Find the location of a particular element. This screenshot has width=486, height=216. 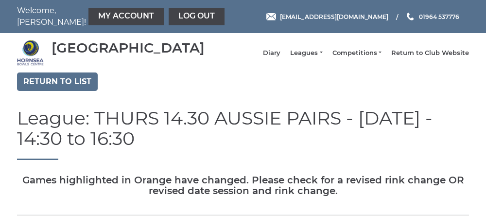

a: Diary is located at coordinates (272, 53).